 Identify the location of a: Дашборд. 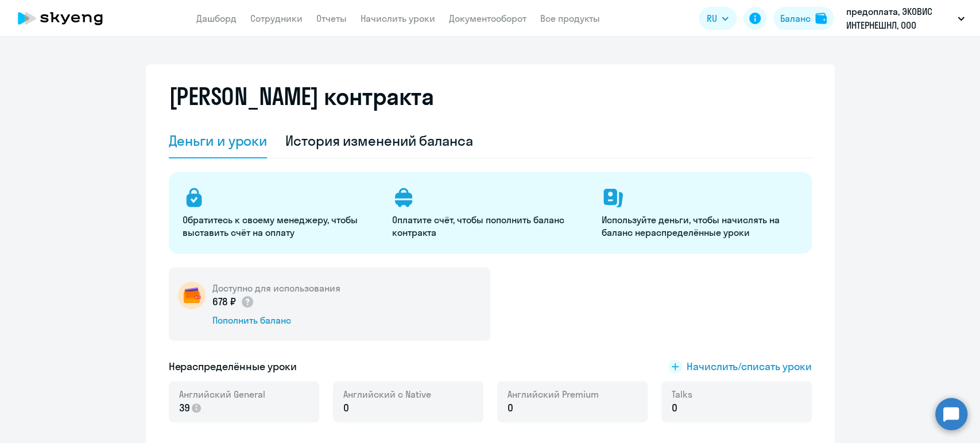
(217, 18).